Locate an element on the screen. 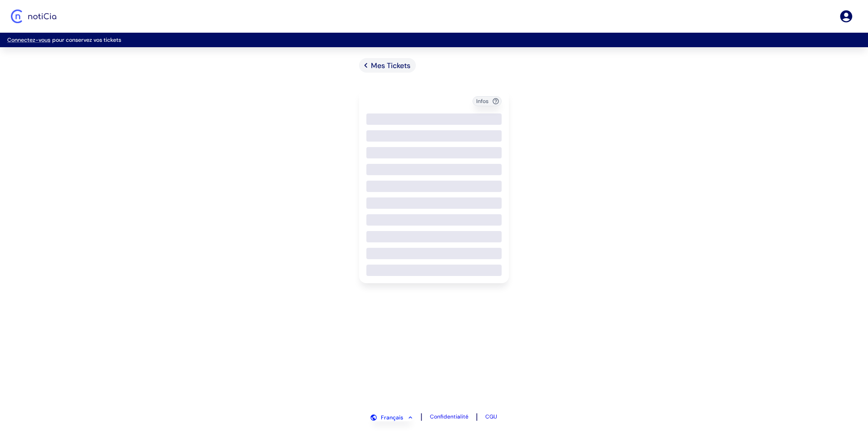 Image resolution: width=868 pixels, height=433 pixels. button: Français is located at coordinates (392, 418).